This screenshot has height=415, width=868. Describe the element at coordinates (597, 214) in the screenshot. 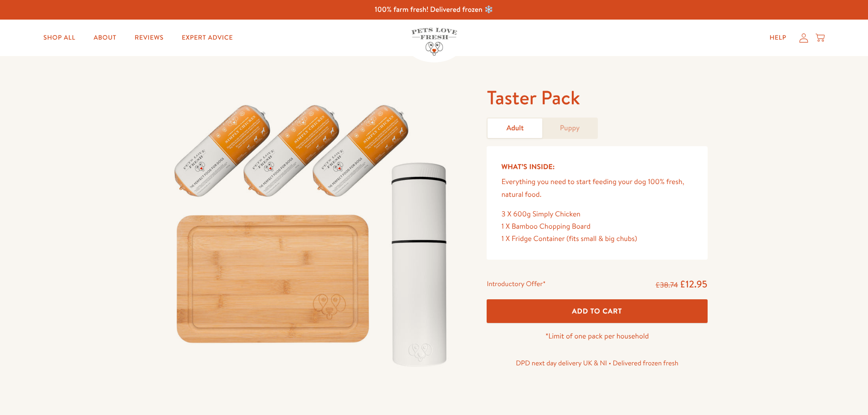

I see `div: 3 X 600g Simply Chicken` at that location.